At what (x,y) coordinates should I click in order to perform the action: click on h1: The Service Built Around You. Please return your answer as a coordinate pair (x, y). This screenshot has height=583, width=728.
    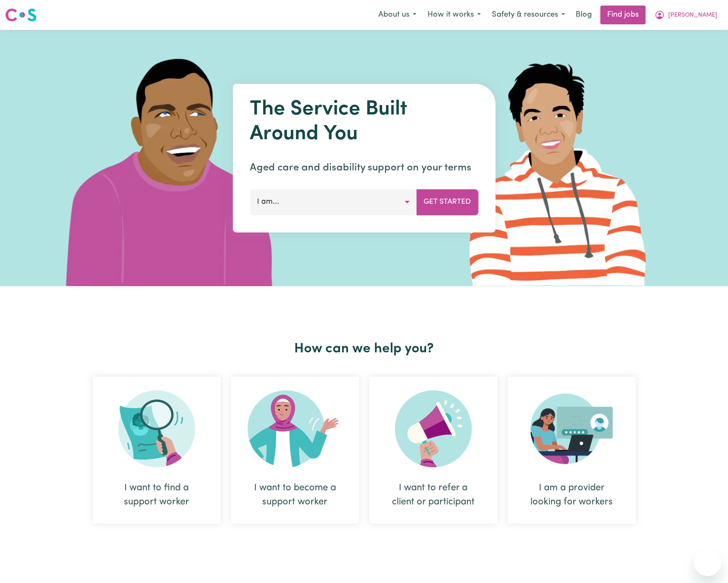
    Looking at the image, I should click on (364, 122).